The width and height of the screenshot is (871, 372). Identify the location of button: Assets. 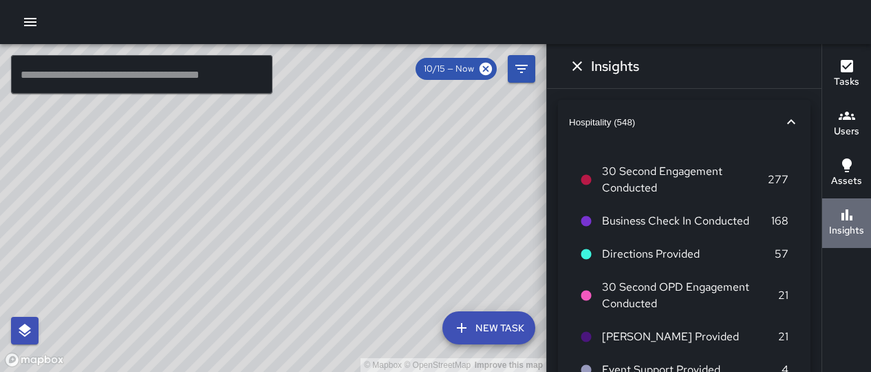
(846, 173).